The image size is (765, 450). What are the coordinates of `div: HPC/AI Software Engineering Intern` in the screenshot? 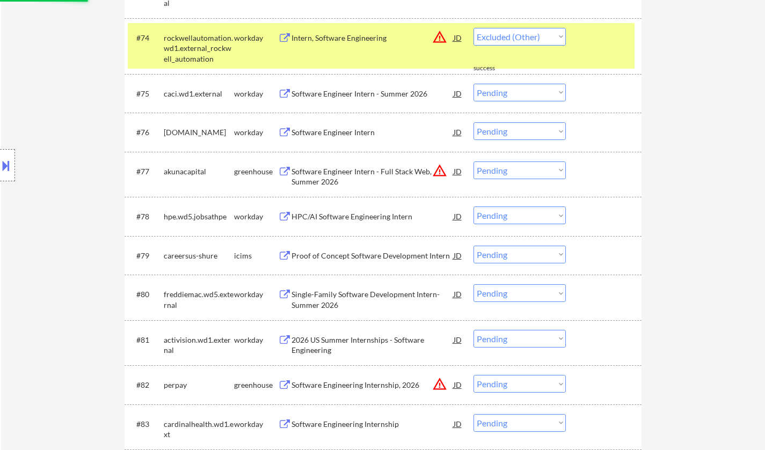 It's located at (372, 217).